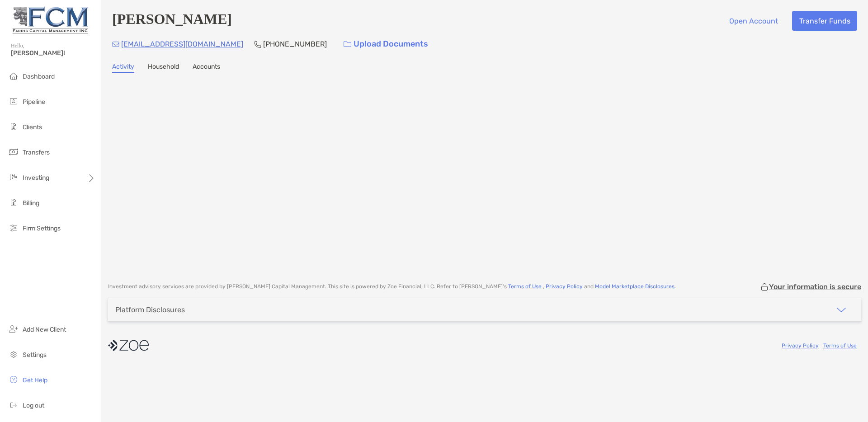 The image size is (868, 422). What do you see at coordinates (32, 127) in the screenshot?
I see `span: Clients` at bounding box center [32, 127].